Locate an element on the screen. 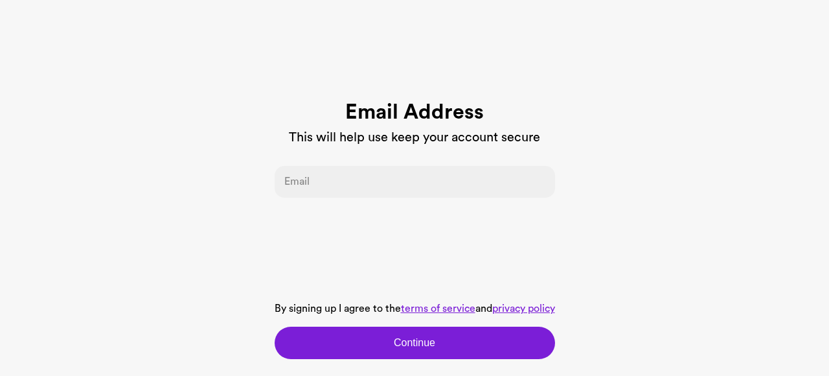 This screenshot has height=376, width=829. a: privacy policy is located at coordinates (523, 308).